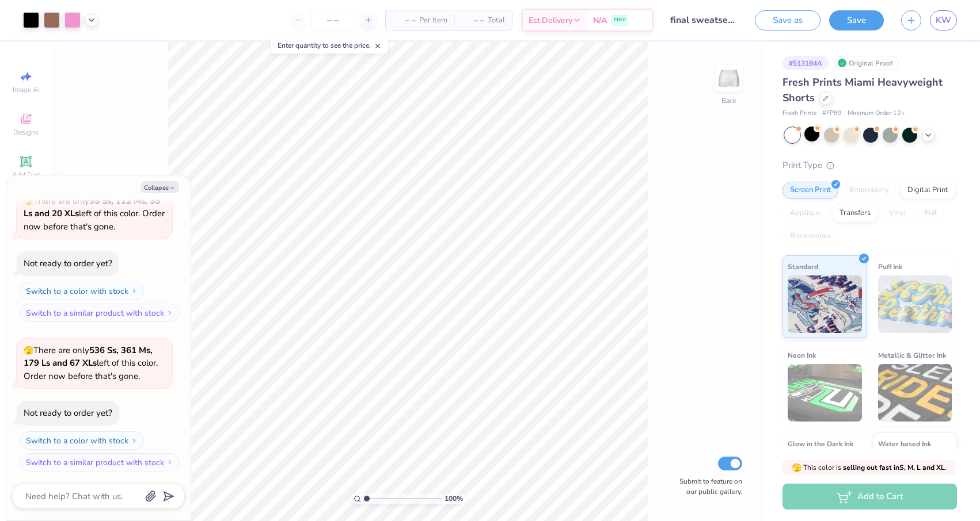 This screenshot has width=980, height=521. Describe the element at coordinates (866, 62) in the screenshot. I see `div: Original Proof` at that location.